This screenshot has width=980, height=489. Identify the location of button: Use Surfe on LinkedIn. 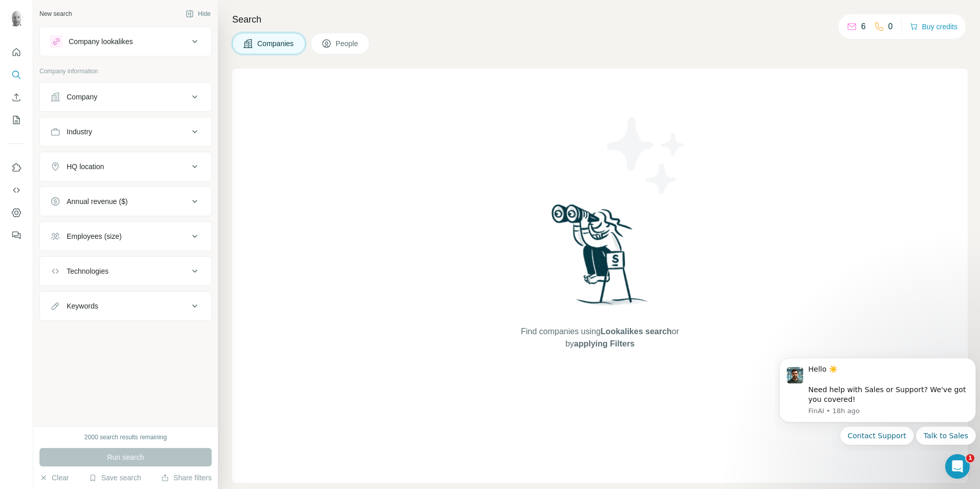
(16, 167).